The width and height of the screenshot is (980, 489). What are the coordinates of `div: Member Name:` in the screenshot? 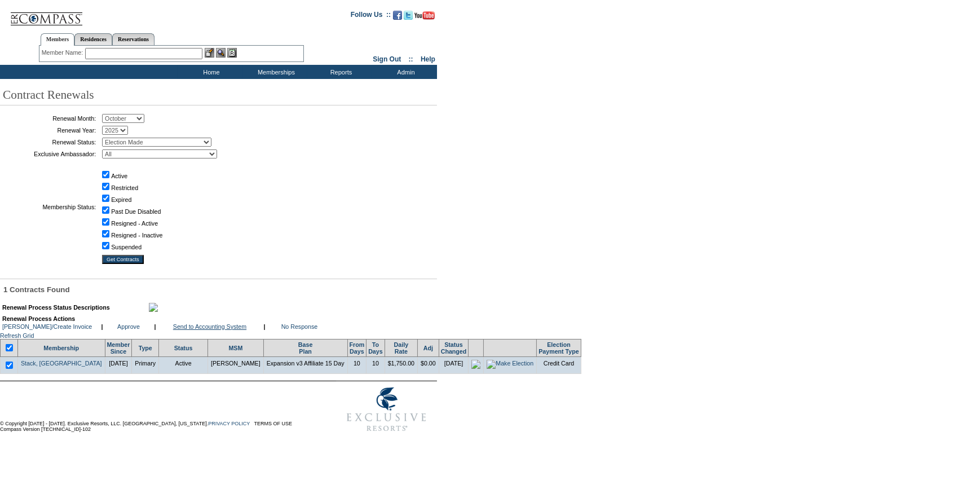 It's located at (64, 52).